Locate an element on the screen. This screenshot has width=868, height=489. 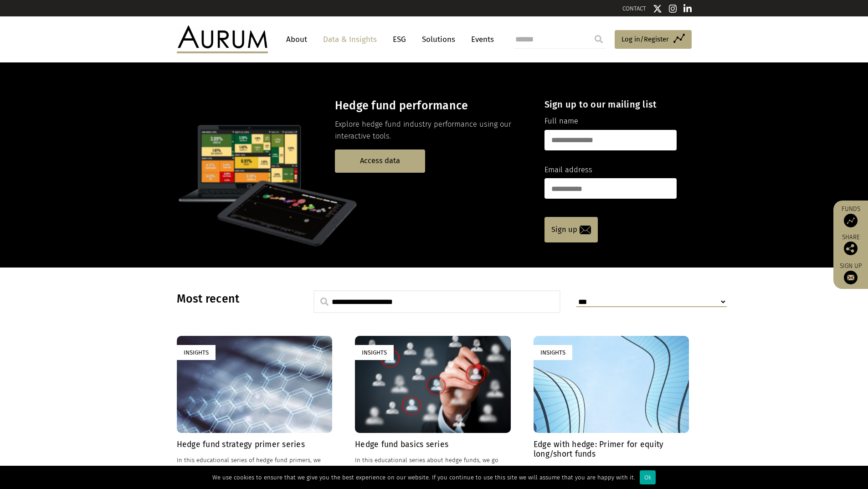
label: Email address is located at coordinates (568, 170).